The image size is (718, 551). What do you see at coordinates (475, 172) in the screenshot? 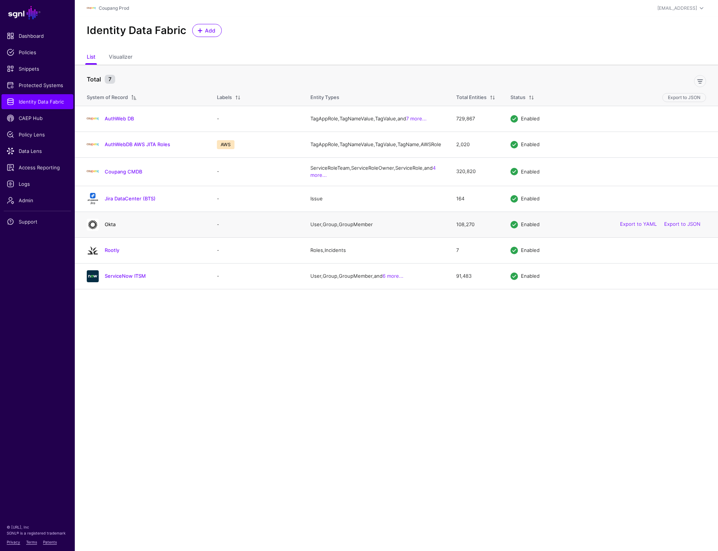
I see `td: 320,820` at bounding box center [475, 172].